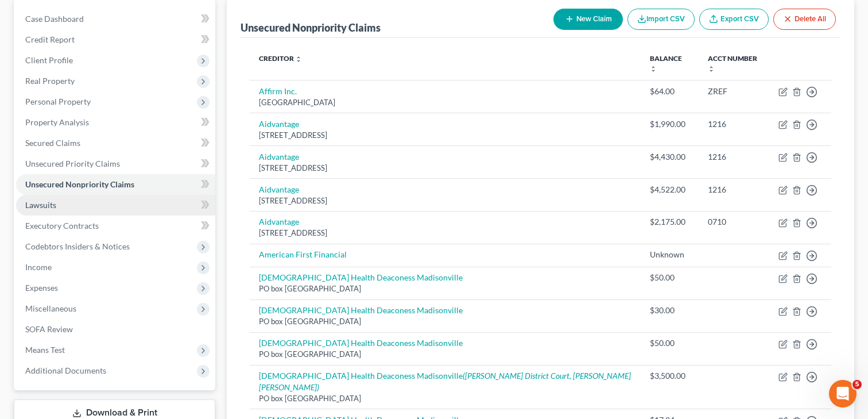  Describe the element at coordinates (669, 157) in the screenshot. I see `div: $4,430.00` at that location.